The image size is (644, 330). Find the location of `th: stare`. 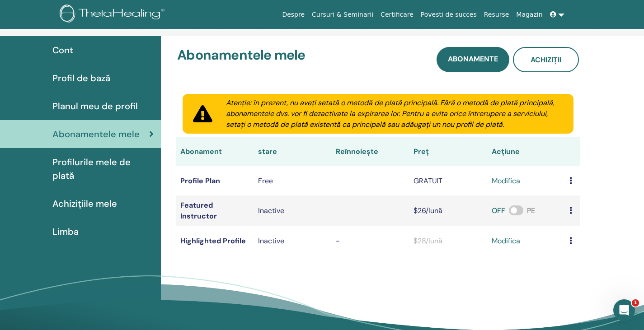

th: stare is located at coordinates (292, 152).